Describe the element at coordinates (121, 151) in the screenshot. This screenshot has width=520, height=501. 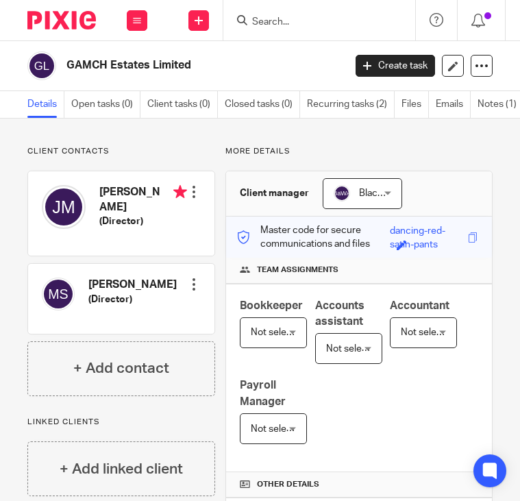
I see `p: Client contacts` at that location.